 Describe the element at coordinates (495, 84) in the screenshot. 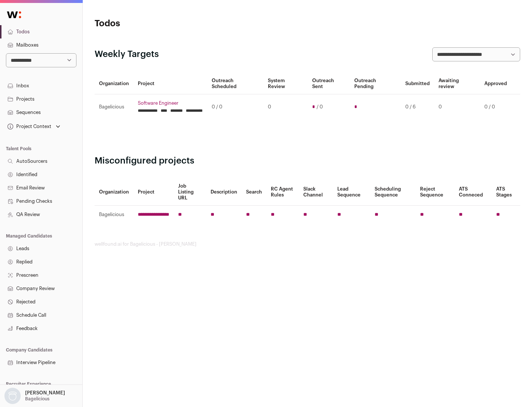

I see `th: Approved` at that location.